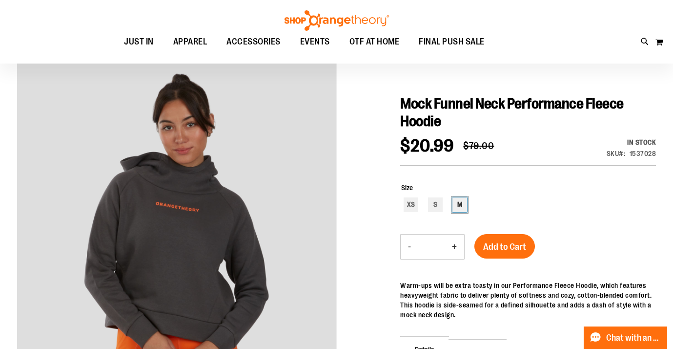 This screenshot has height=349, width=673. I want to click on span: APPAREL, so click(190, 41).